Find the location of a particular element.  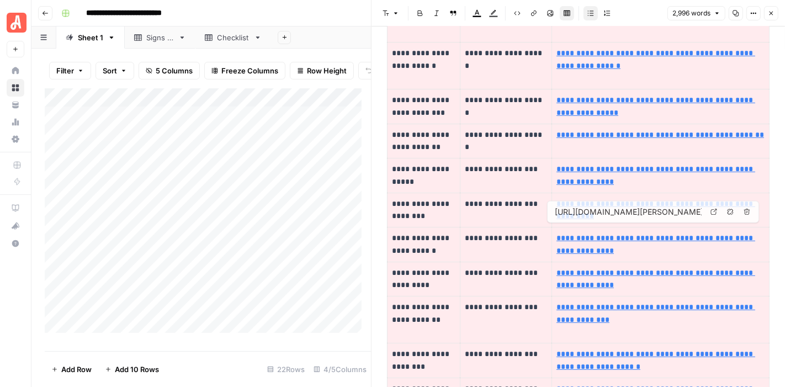

button: Add Row is located at coordinates (71, 369).